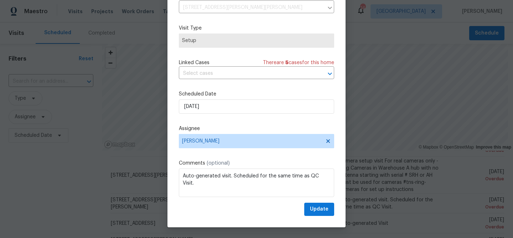  Describe the element at coordinates (287, 63) in the screenshot. I see `span: 5` at that location.